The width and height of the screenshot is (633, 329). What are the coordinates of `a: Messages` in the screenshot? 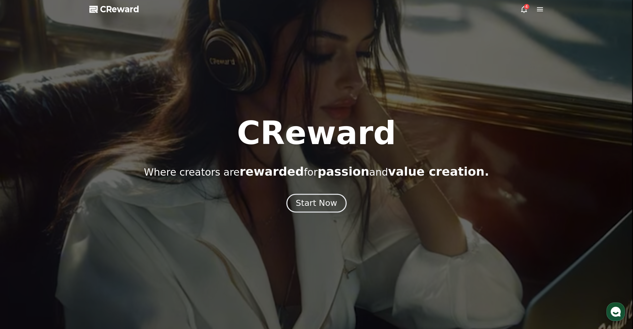 It's located at (65, 219).